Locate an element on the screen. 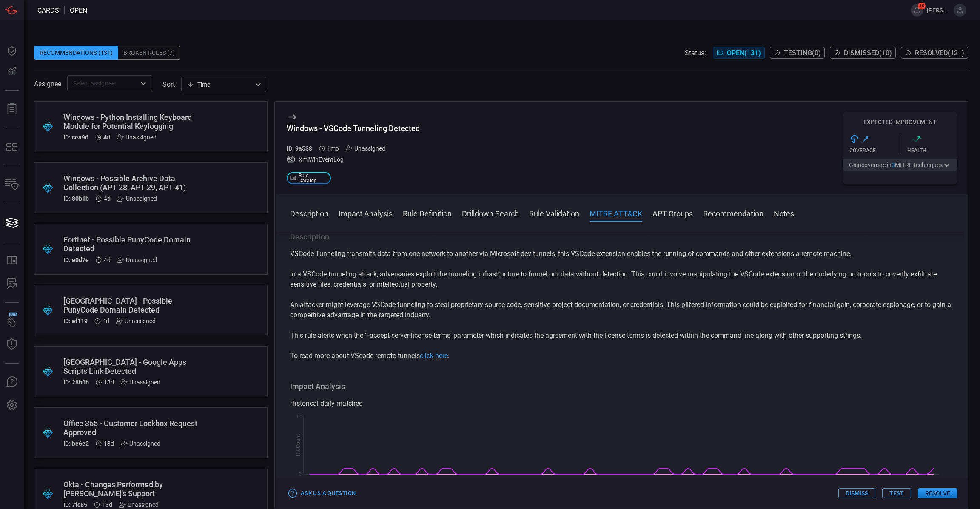 The width and height of the screenshot is (980, 509). text: 10 is located at coordinates (298, 416).